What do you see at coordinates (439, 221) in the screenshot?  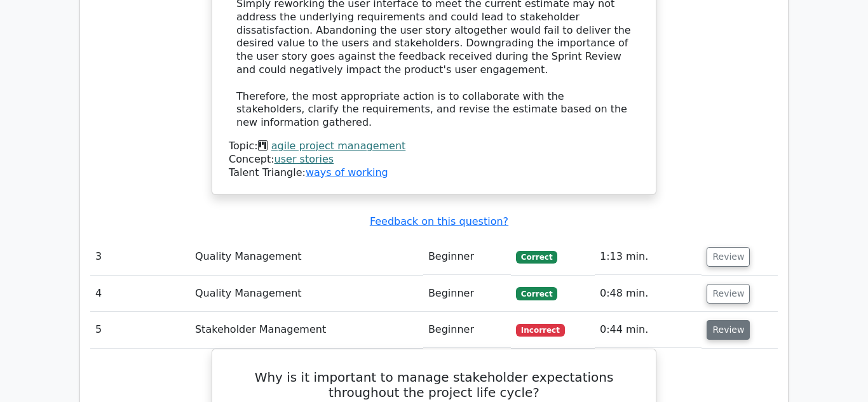 I see `u: Feedback on this question?` at bounding box center [439, 221].